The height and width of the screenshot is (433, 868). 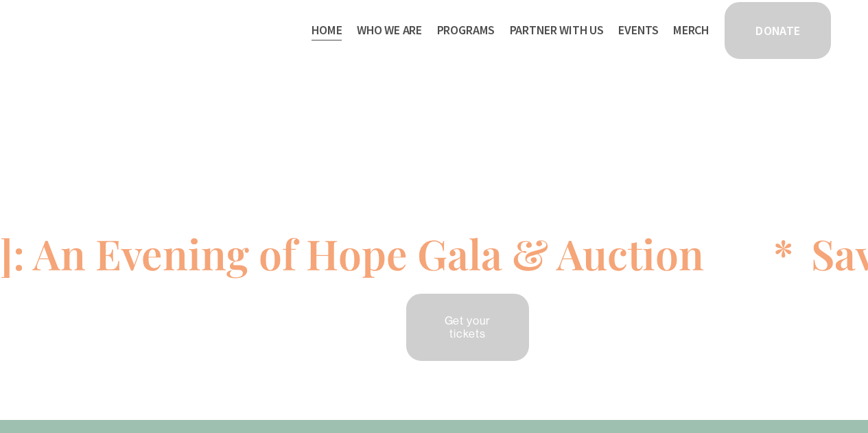 I want to click on span: Who We Are, so click(x=389, y=30).